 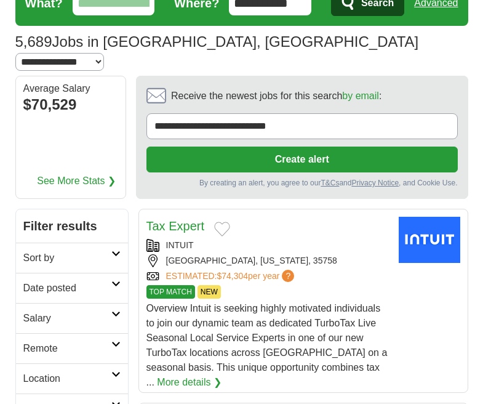 I want to click on span: NEW, so click(x=209, y=292).